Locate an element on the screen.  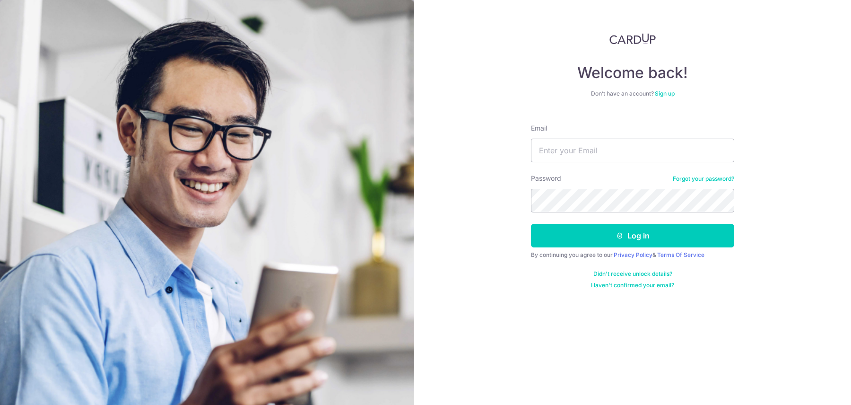
div: Don’t have an account? is located at coordinates (633, 94).